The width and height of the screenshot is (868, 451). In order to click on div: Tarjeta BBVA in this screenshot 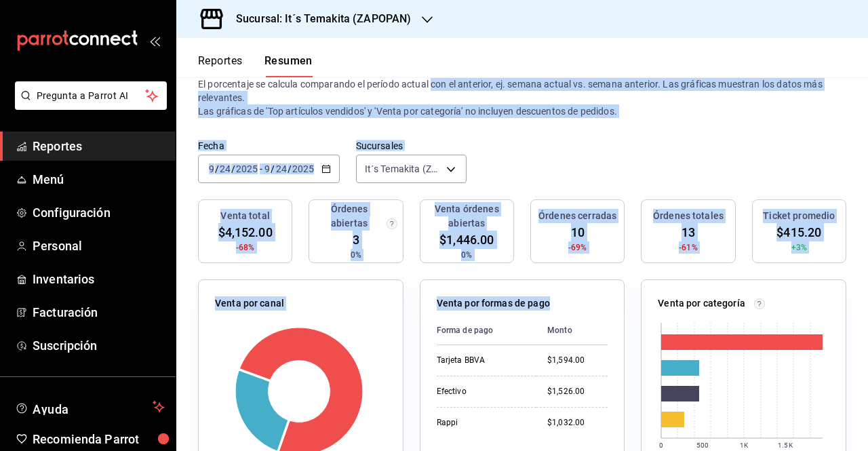, I will do `click(481, 360)`.